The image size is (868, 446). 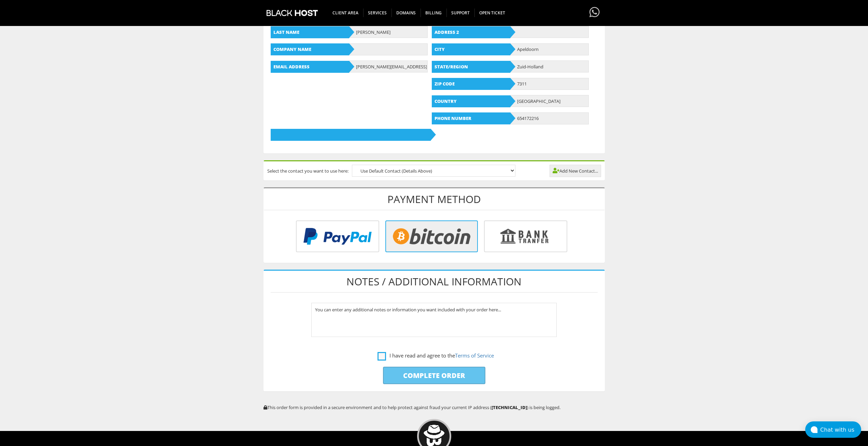 What do you see at coordinates (434, 375) in the screenshot?
I see `input: Complete Order` at bounding box center [434, 375].